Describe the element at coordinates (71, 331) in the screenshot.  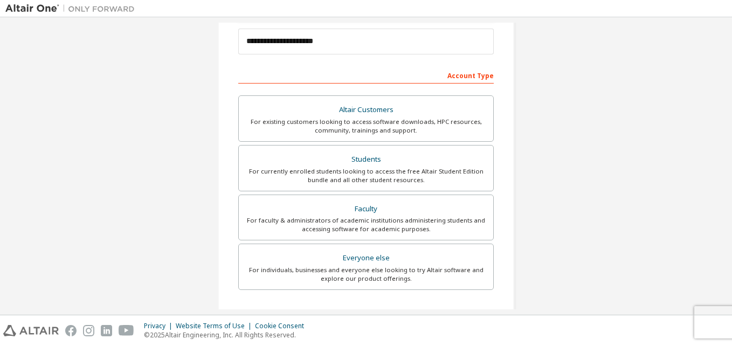
I see `img: facebook.svg` at that location.